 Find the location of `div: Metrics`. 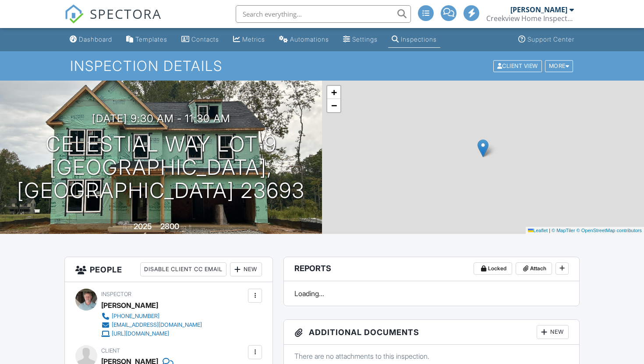

div: Metrics is located at coordinates (254, 39).